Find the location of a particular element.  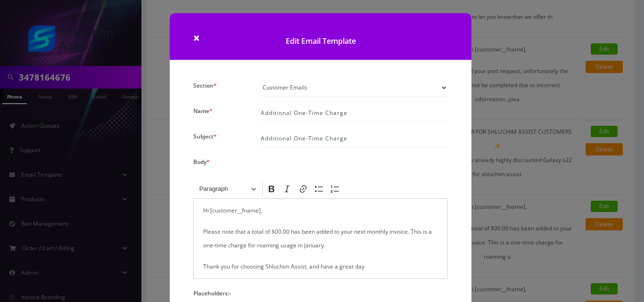

p: Hi [customer__fname], is located at coordinates (321, 210).